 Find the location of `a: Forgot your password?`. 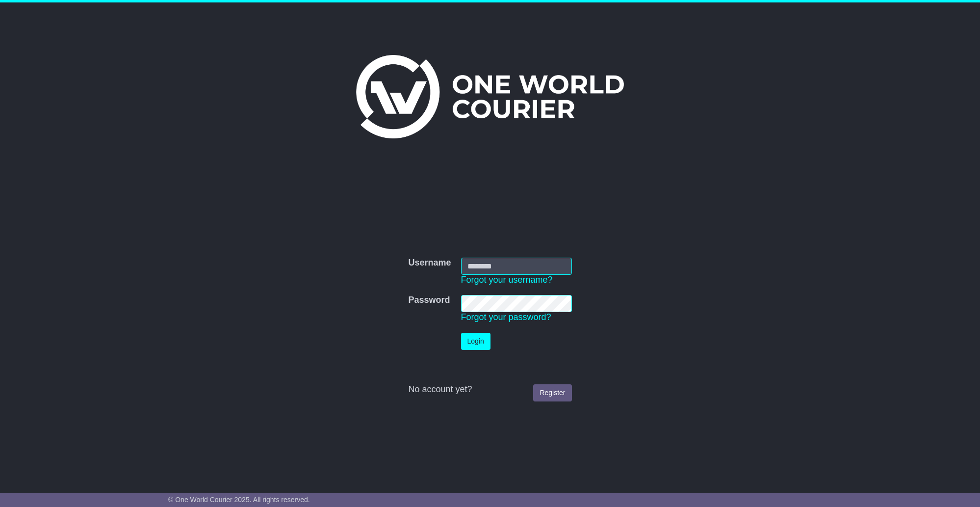

a: Forgot your password? is located at coordinates (506, 317).